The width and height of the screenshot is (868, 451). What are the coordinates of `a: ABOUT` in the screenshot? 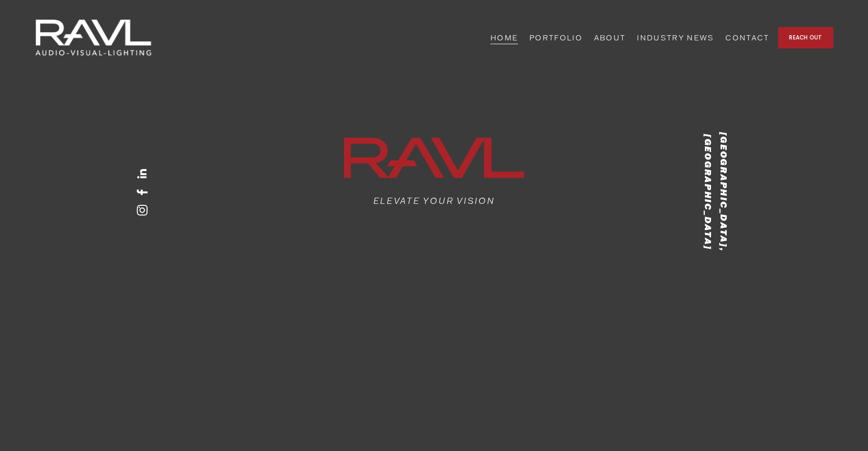 It's located at (610, 38).